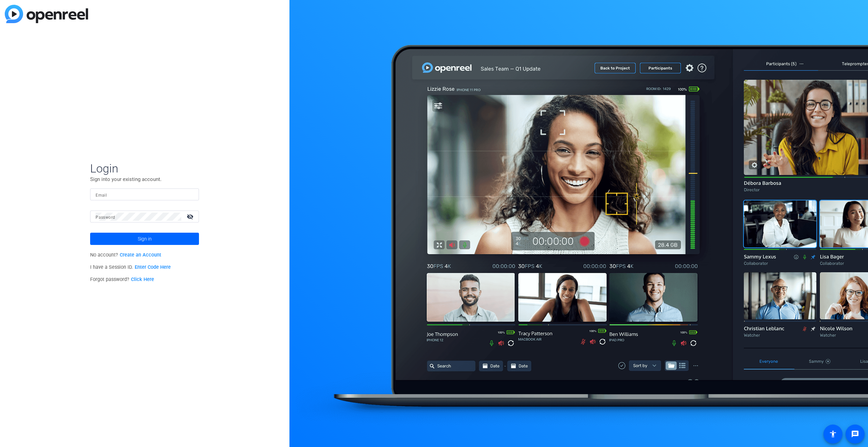  What do you see at coordinates (145, 239) in the screenshot?
I see `span: Sign in` at bounding box center [145, 239].